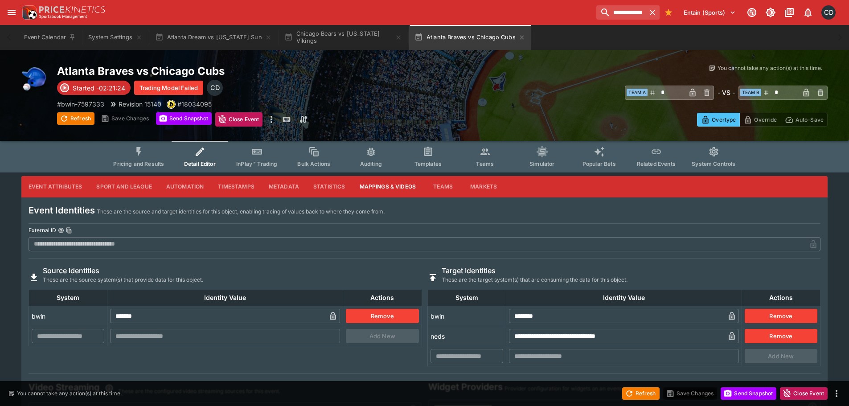 This screenshot has width=849, height=406. I want to click on h6: - VS -, so click(726, 92).